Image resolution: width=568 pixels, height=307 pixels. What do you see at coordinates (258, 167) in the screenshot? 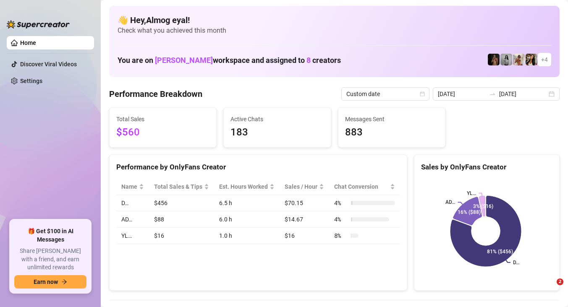
I see `div: Performance by OnlyFans Creator` at bounding box center [258, 167].